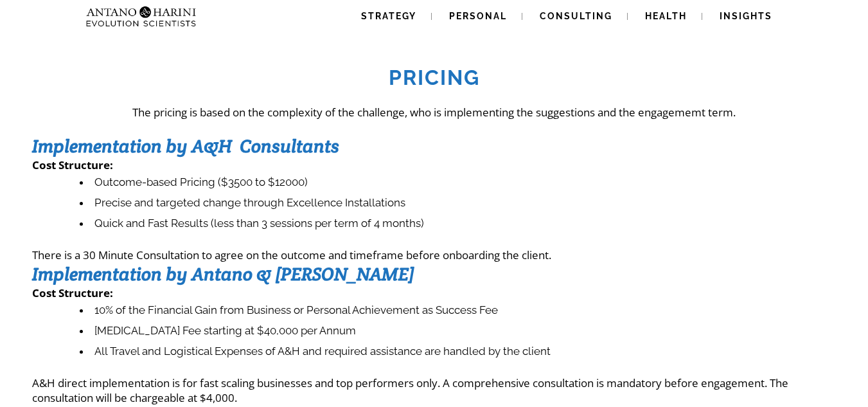 The width and height of the screenshot is (868, 407). Describe the element at coordinates (71, 165) in the screenshot. I see `strong: Cost Structure` at that location.